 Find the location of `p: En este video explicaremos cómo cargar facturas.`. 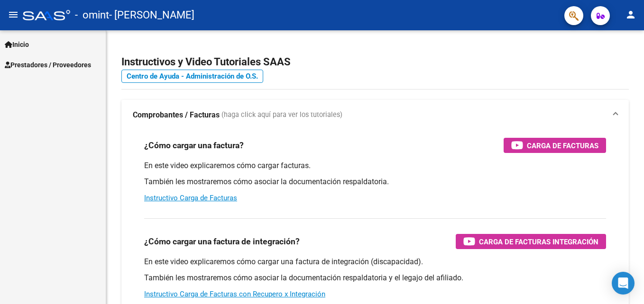

p: En este video explicaremos cómo cargar facturas. is located at coordinates (375, 165).